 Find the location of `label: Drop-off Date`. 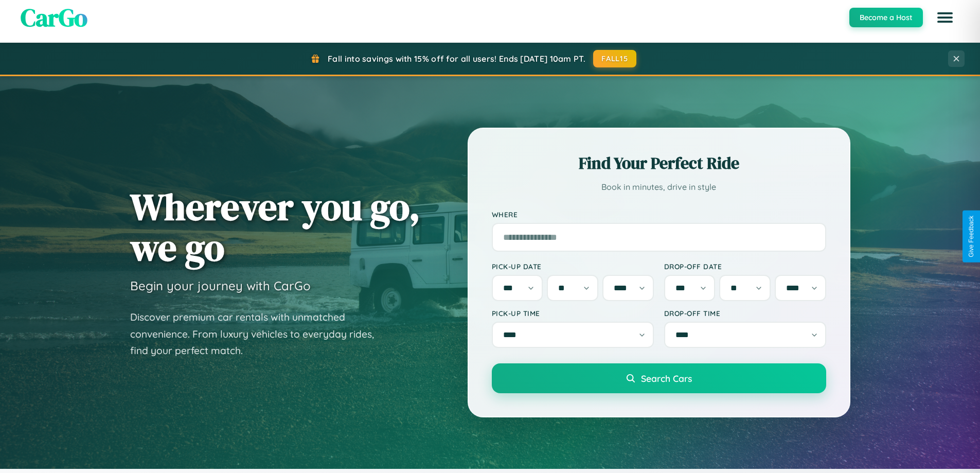

label: Drop-off Date is located at coordinates (745, 266).